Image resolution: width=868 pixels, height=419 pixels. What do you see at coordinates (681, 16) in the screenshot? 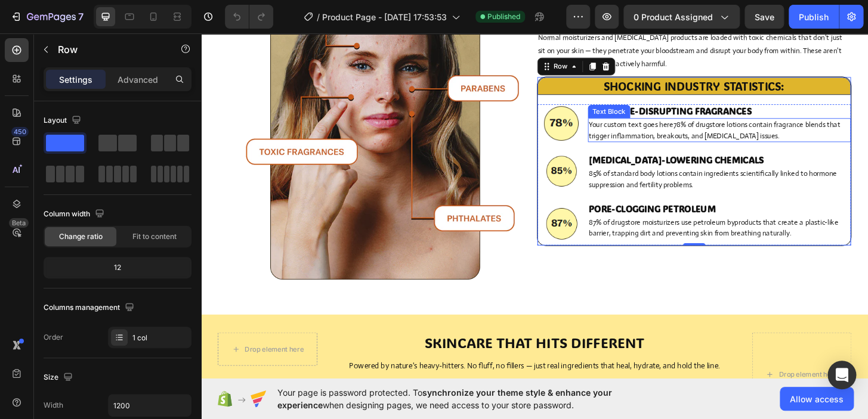
I see `button: 0 product assigned` at bounding box center [681, 16].